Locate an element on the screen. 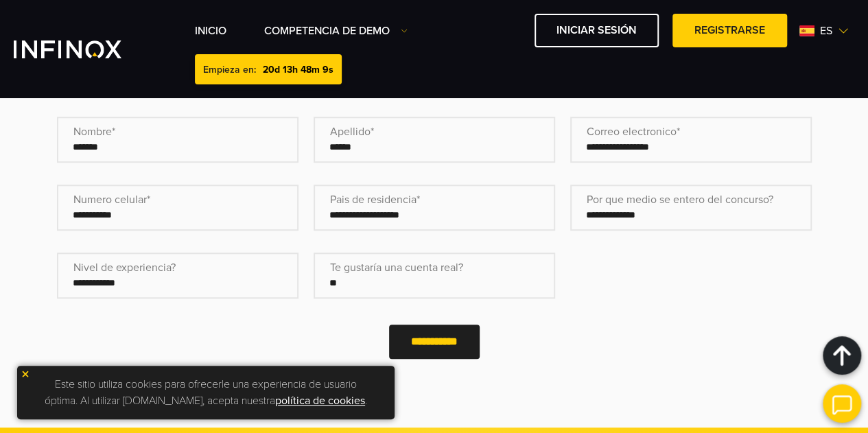 The width and height of the screenshot is (868, 433). img: yellow close icon is located at coordinates (26, 374).